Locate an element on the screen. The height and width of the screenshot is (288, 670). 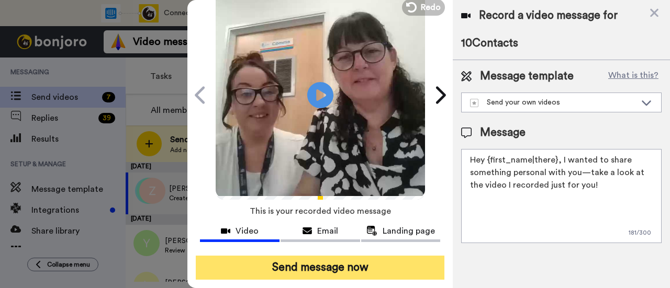
span: Landing page is located at coordinates (409, 231).